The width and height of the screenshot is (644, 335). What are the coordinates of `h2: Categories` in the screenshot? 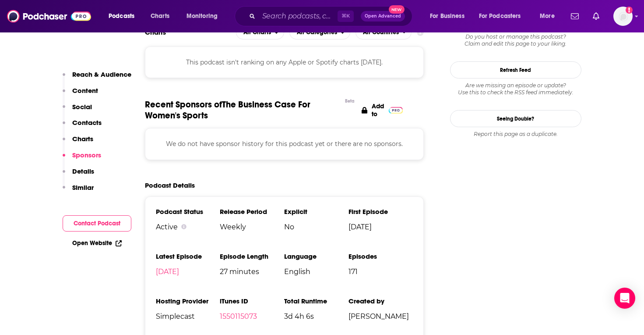 It's located at (320, 32).